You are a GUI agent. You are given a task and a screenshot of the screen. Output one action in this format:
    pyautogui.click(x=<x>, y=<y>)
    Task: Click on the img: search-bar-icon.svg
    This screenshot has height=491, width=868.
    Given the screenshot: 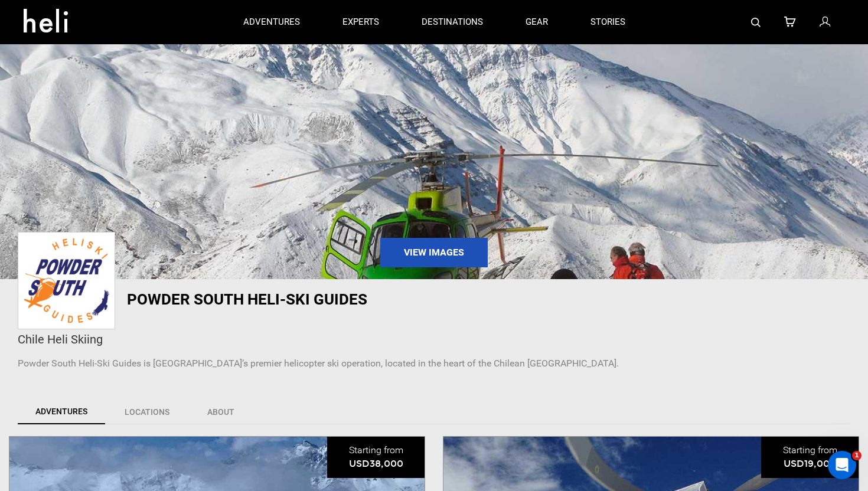 What is the action you would take?
    pyautogui.click(x=756, y=23)
    